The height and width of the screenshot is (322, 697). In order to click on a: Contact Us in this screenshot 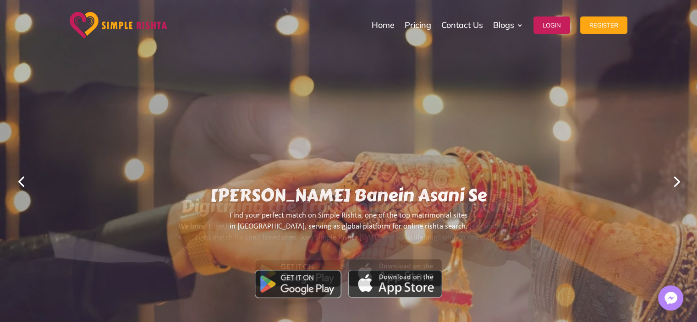, I will do `click(462, 25)`.